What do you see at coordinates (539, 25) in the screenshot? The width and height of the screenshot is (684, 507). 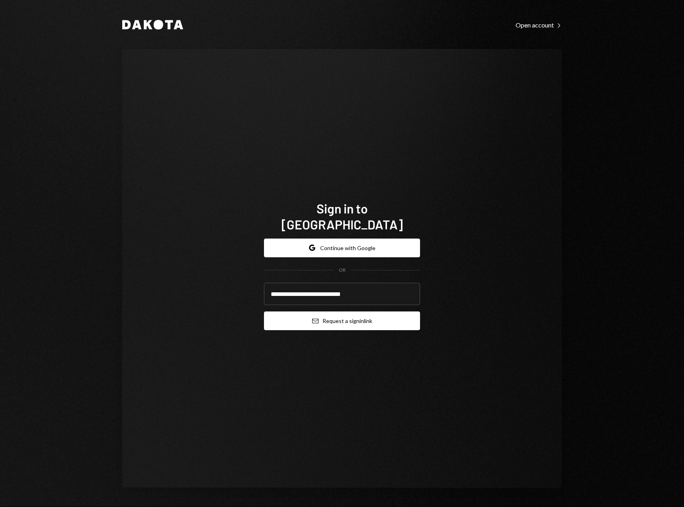 I see `a: Open account` at bounding box center [539, 25].